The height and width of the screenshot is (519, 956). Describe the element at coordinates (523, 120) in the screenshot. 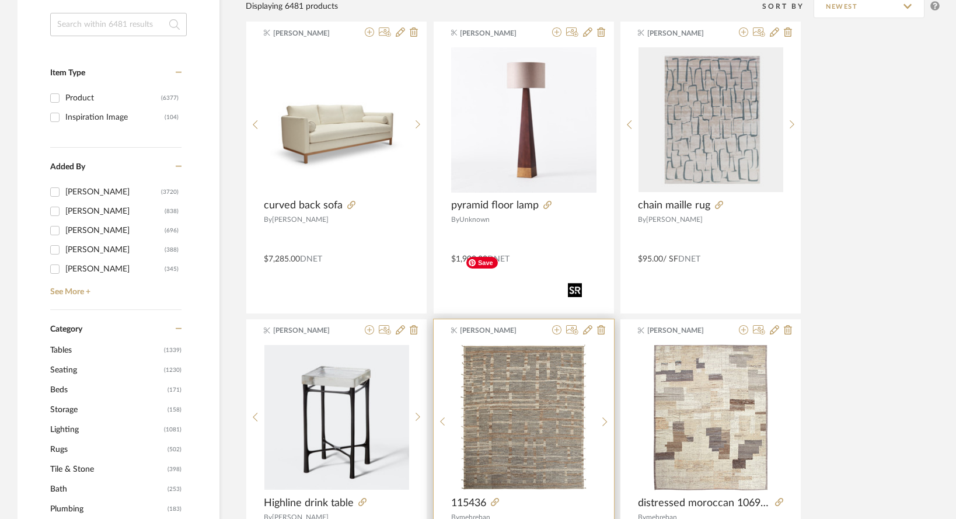

I see `img: pyramid floor lamp` at that location.